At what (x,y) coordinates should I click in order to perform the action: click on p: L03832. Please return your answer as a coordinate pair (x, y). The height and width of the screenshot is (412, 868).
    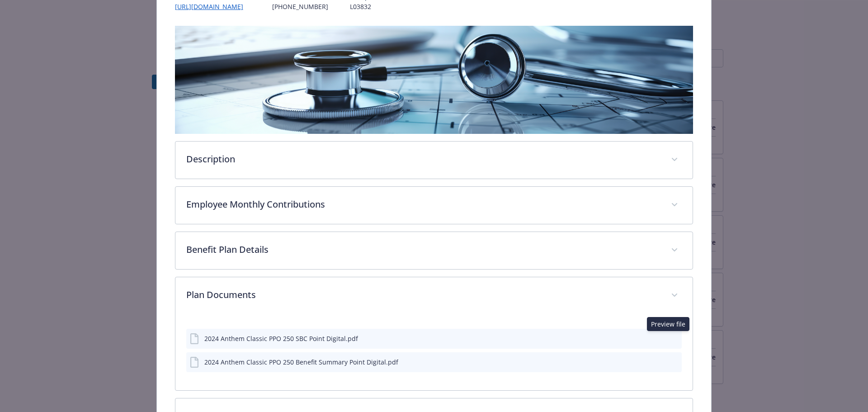
    Looking at the image, I should click on (372, 6).